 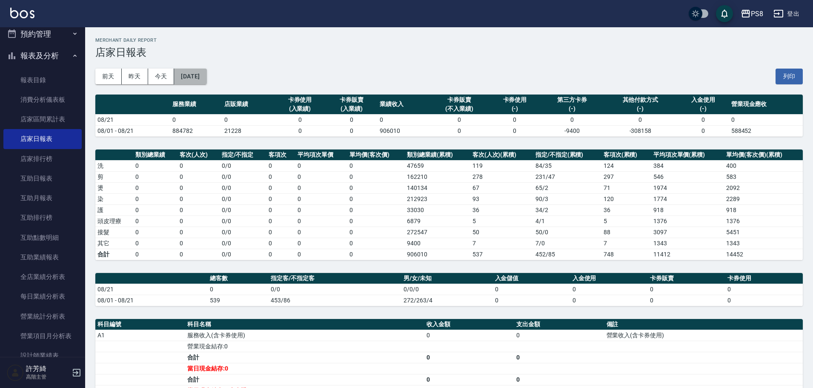 What do you see at coordinates (567, 155) in the screenshot?
I see `th: 指定/不指定(累積)` at bounding box center [567, 155].